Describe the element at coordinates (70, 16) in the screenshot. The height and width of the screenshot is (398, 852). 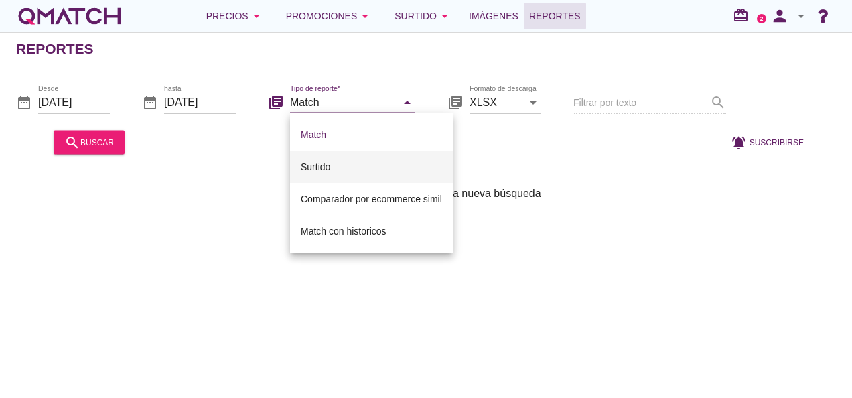
I see `a: white-qmatch-logo` at that location.